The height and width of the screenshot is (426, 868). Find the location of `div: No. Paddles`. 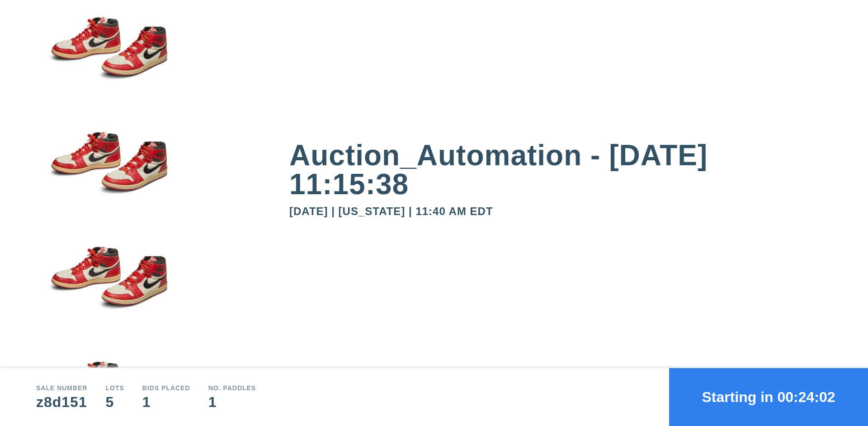

div: No. Paddles is located at coordinates (233, 388).